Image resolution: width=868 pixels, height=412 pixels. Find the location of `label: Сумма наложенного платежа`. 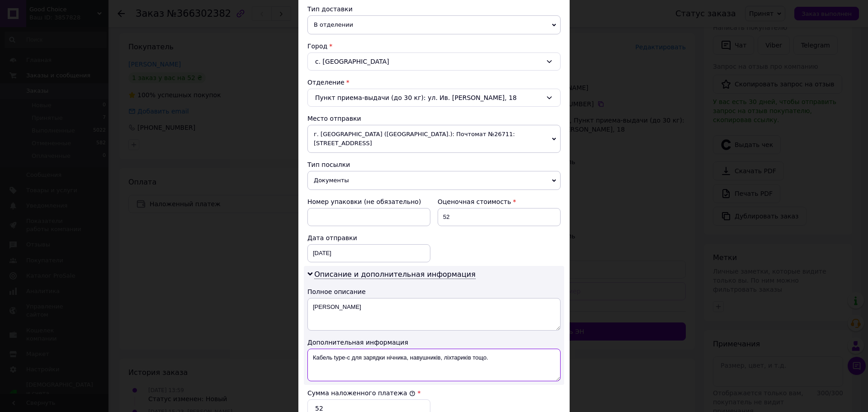

label: Сумма наложенного платежа is located at coordinates (362, 393).